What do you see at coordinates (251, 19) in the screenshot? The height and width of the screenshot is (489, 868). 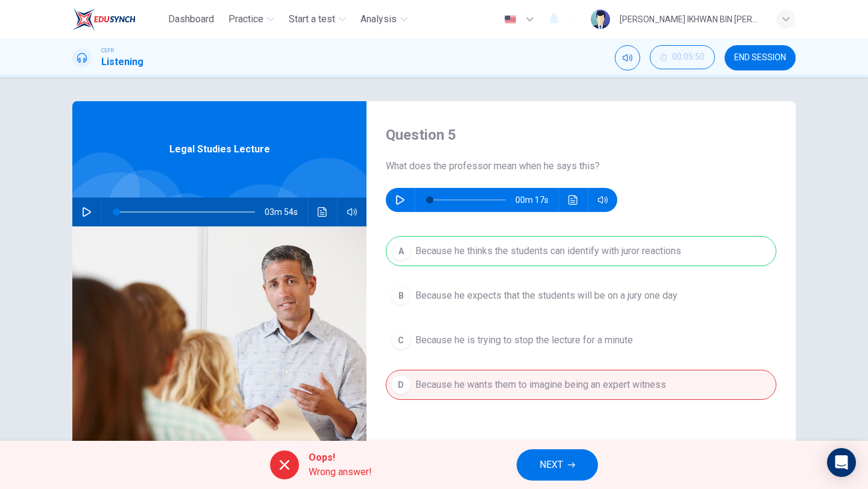 I see `button: Practice` at bounding box center [251, 19].